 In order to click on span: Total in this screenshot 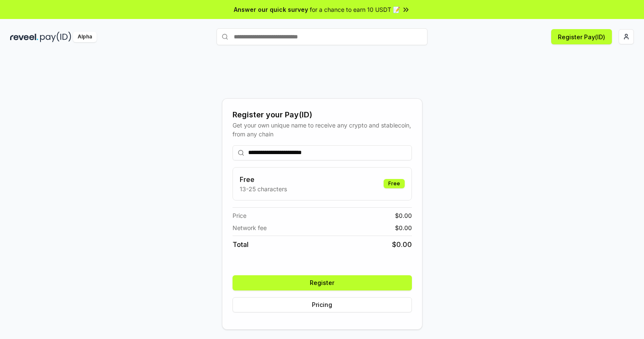, I will do `click(240, 244)`.